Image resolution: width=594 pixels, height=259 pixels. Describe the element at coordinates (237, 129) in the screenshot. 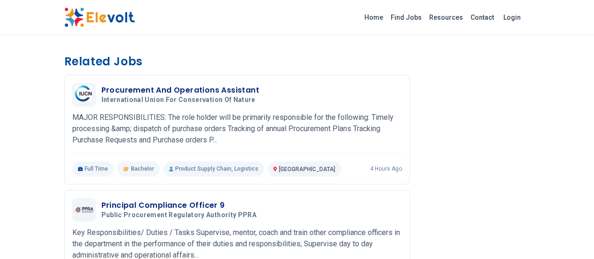

I see `a: International Union for Conservation of NatureProcurement And Operations AssistantInternational U...` at that location.